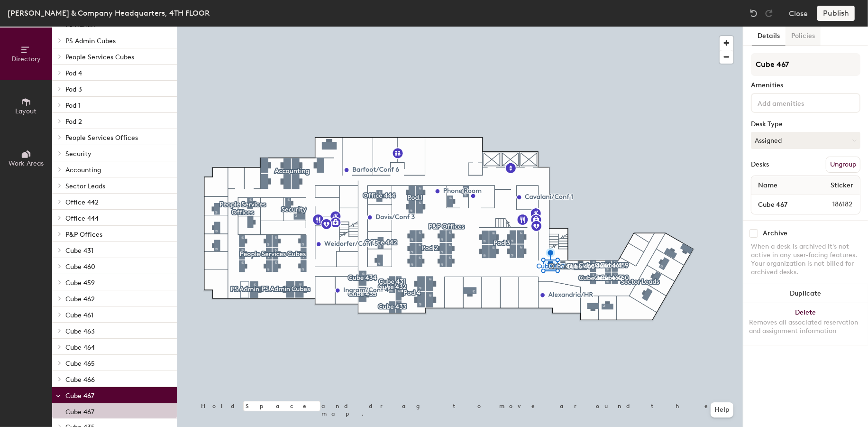 The image size is (868, 427). I want to click on span: Name, so click(768, 185).